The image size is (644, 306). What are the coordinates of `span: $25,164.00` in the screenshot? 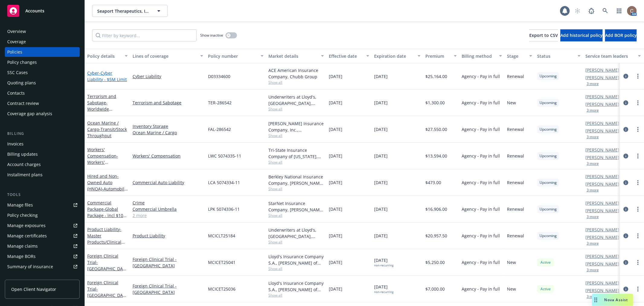 It's located at (436, 76).